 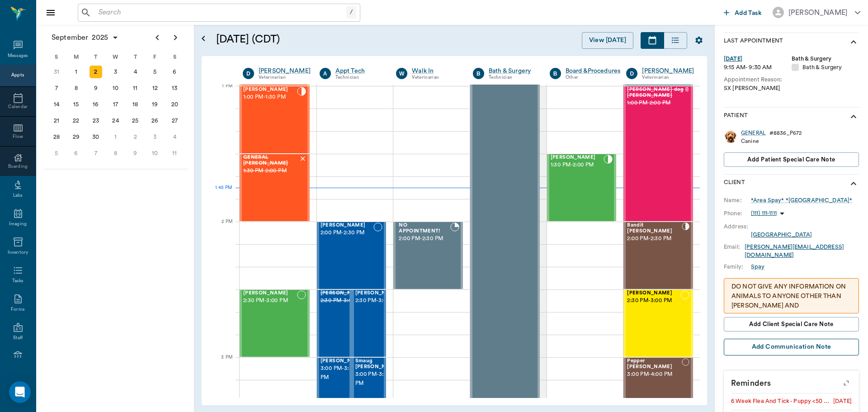 What do you see at coordinates (18, 338) in the screenshot?
I see `div: Staff` at bounding box center [18, 338].